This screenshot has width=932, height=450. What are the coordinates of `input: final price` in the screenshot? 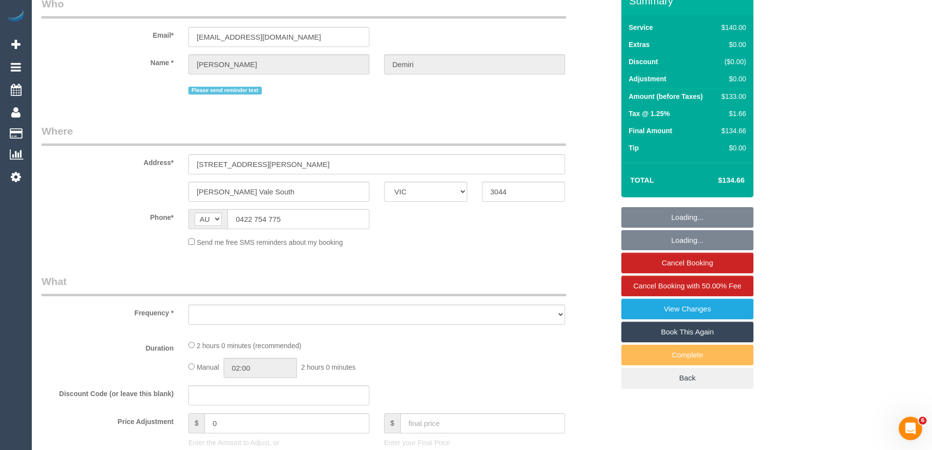 It's located at (482, 423).